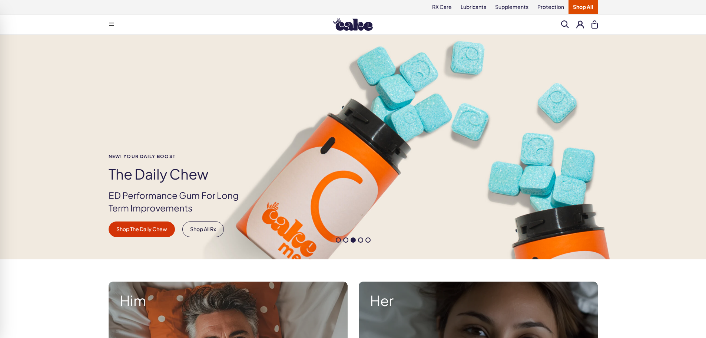 Image resolution: width=706 pixels, height=338 pixels. What do you see at coordinates (353, 24) in the screenshot?
I see `img: Hello Cake` at bounding box center [353, 24].